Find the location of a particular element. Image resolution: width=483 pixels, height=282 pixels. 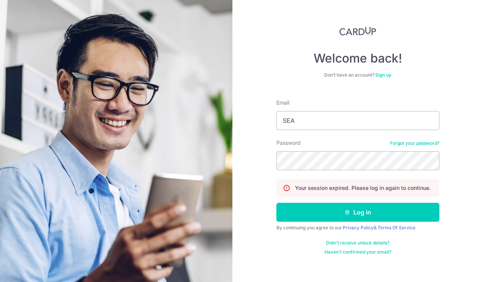

p: Your session expired. Please log in again to continue. is located at coordinates (363, 188).